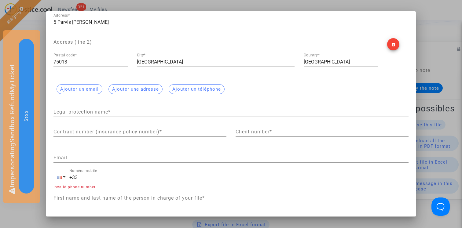 The image size is (462, 228). Describe the element at coordinates (75, 187) in the screenshot. I see `span: Invalid phone number` at that location.